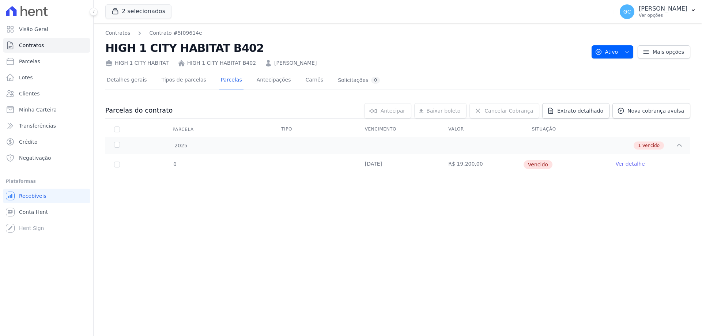  Describe the element at coordinates (375, 80) in the screenshot. I see `div: 0` at that location.